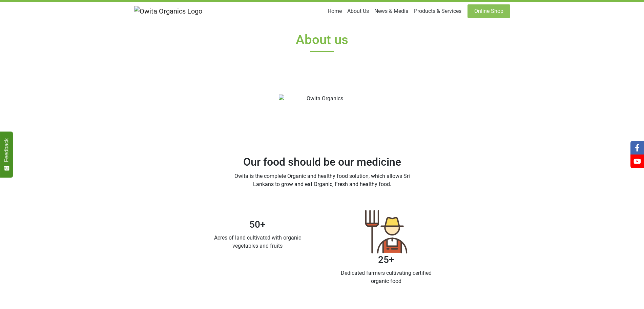  What do you see at coordinates (358, 11) in the screenshot?
I see `a: About Us` at bounding box center [358, 11].